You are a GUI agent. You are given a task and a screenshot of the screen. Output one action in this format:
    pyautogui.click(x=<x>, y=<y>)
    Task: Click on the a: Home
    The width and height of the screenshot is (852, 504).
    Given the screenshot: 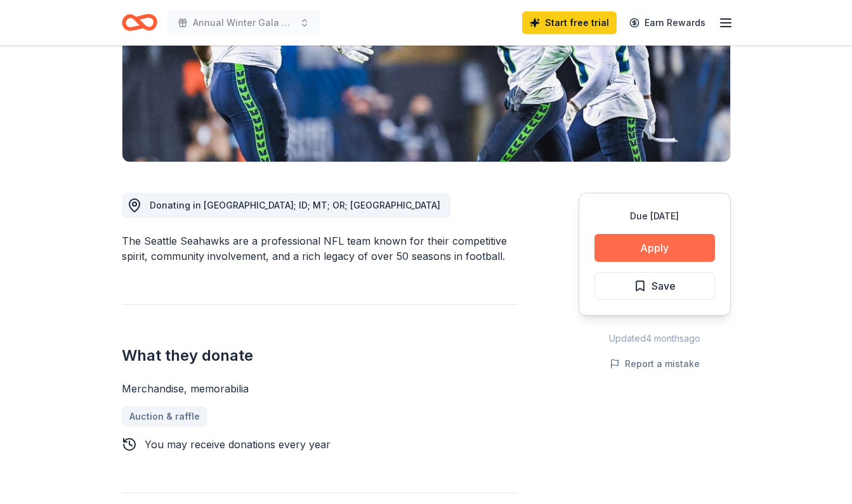 What is the action you would take?
    pyautogui.click(x=139, y=23)
    